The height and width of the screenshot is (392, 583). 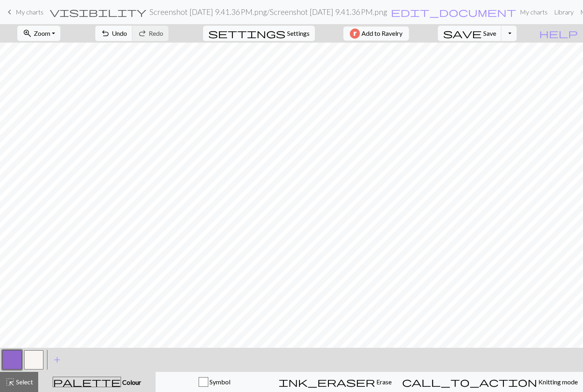 I want to click on button: Undo, so click(x=114, y=33).